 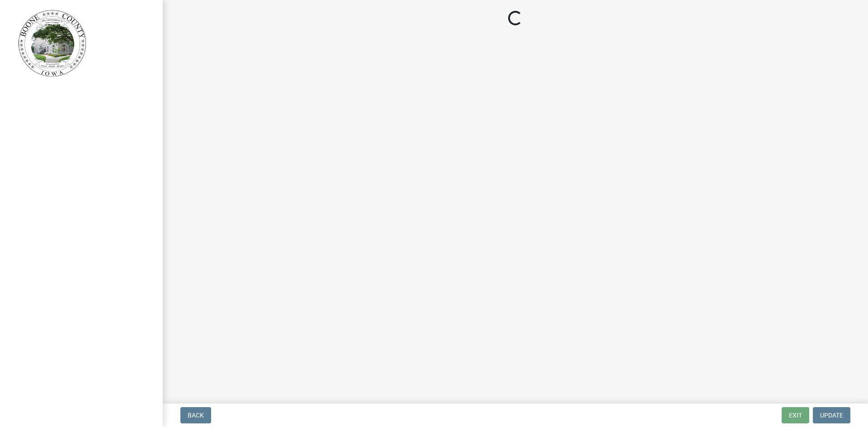 I want to click on img: Boone County, Iowa, so click(x=52, y=43).